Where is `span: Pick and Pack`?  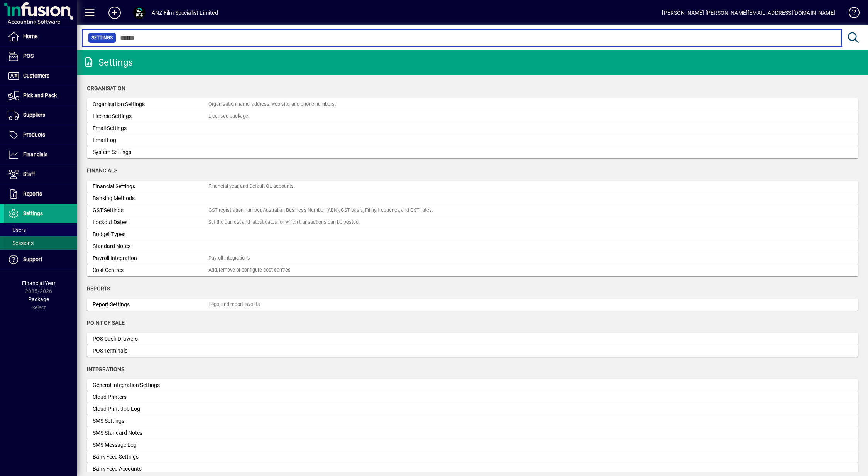 span: Pick and Pack is located at coordinates (40, 96).